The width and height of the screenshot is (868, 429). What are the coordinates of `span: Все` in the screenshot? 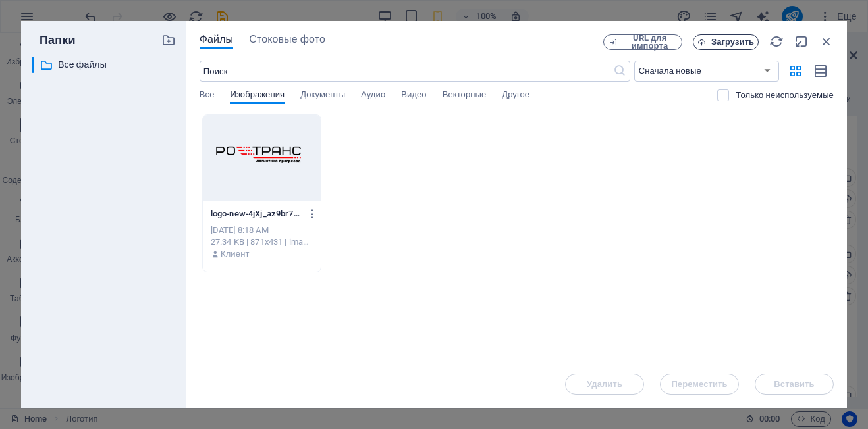 It's located at (207, 96).